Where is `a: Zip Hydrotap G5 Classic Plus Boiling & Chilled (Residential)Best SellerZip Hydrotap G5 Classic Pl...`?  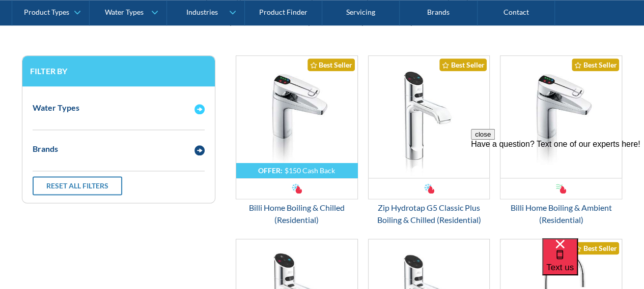 a: Zip Hydrotap G5 Classic Plus Boiling & Chilled (Residential)Best SellerZip Hydrotap G5 Classic Pl... is located at coordinates (429, 141).